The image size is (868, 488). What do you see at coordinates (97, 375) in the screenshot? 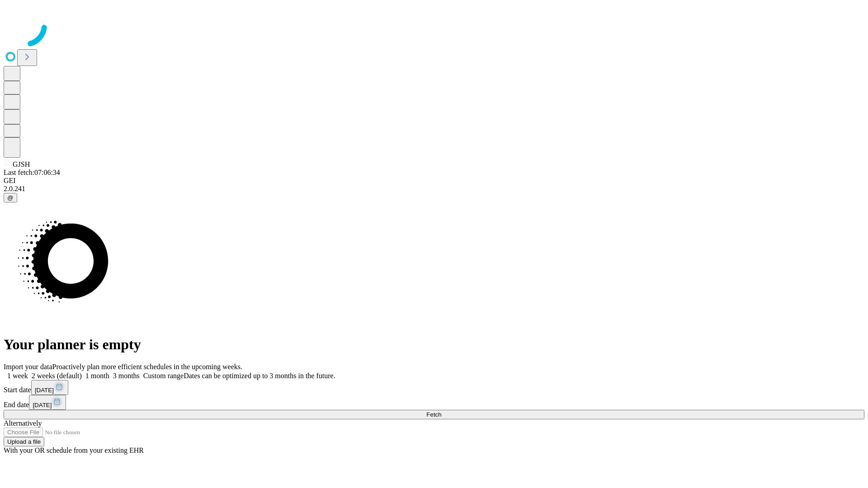
I see `span: 1 month` at bounding box center [97, 375].